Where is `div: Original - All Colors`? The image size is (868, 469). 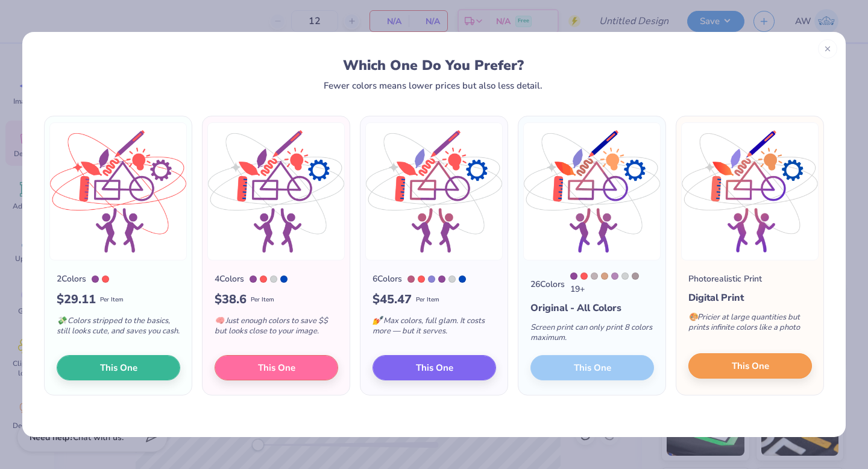
div: Original - All Colors is located at coordinates (592, 308).